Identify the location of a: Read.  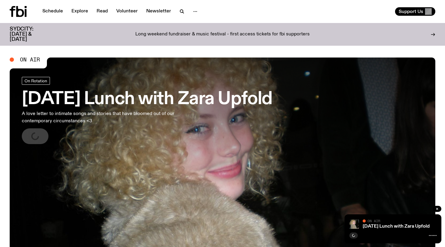
(102, 12).